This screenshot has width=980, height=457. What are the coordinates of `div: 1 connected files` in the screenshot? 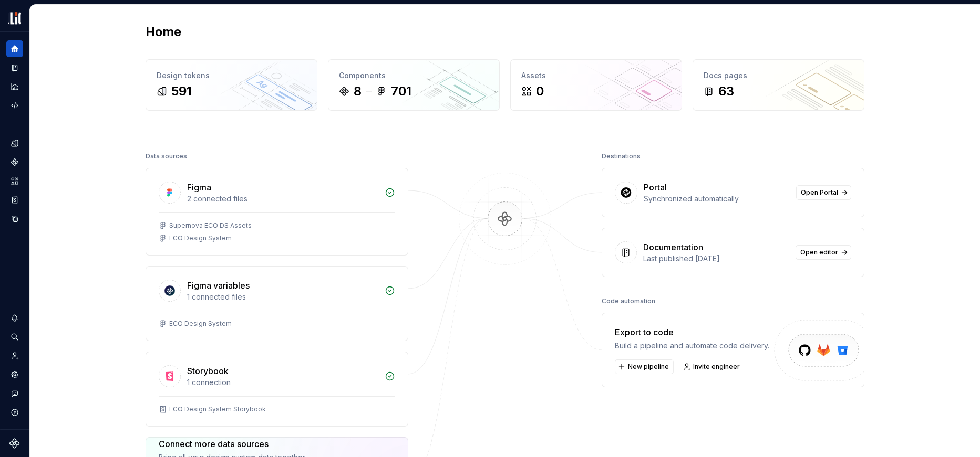 It's located at (283, 297).